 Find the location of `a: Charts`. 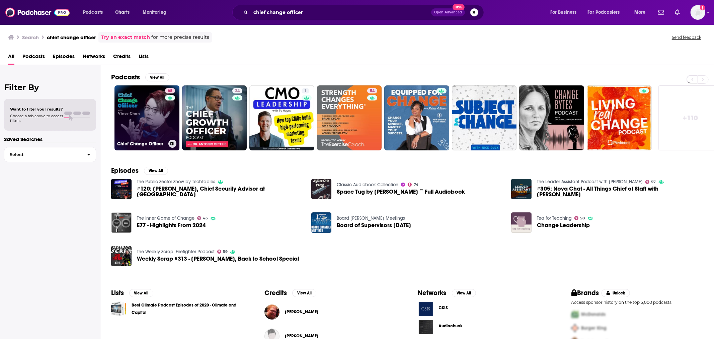

a: Charts is located at coordinates (122, 12).